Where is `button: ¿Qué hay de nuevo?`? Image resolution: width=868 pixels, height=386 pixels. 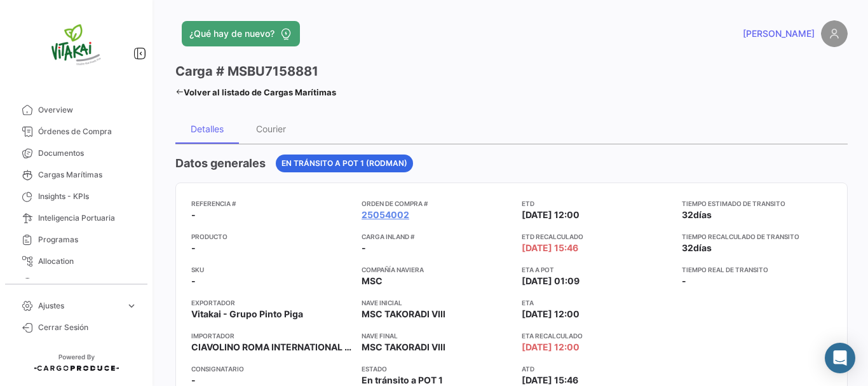
button: ¿Qué hay de nuevo? is located at coordinates (241, 34).